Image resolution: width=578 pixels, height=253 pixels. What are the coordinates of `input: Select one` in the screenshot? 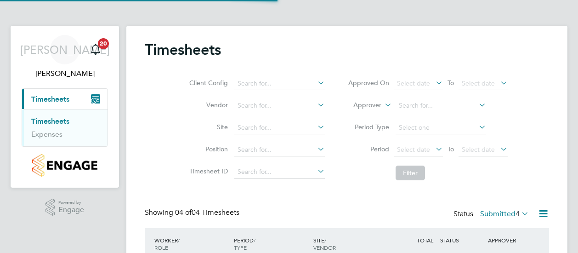 It's located at (440, 128).